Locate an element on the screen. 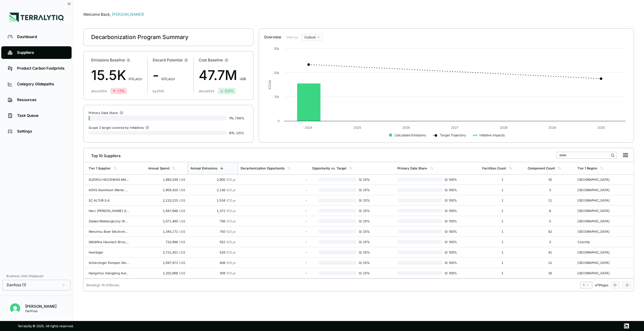 The image size is (644, 331). div: 552 is located at coordinates (213, 242).